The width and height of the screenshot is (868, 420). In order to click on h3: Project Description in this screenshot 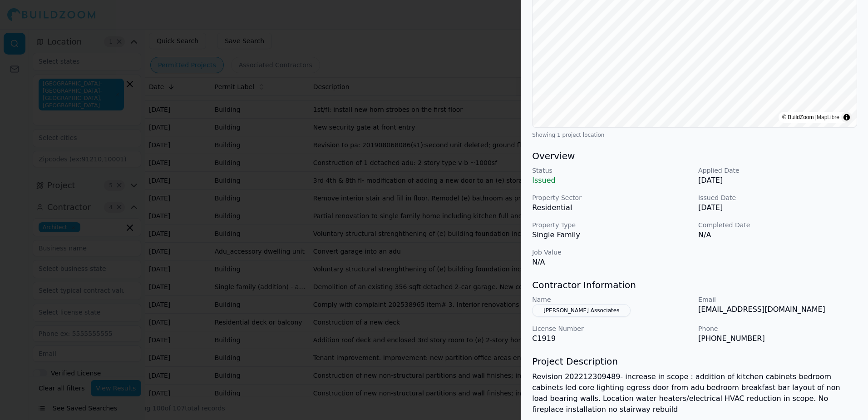, I will do `click(695, 362)`.